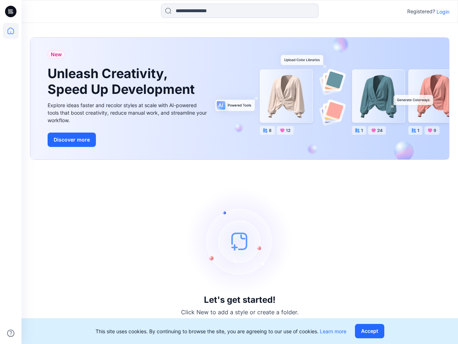 This screenshot has height=344, width=458. Describe the element at coordinates (240, 312) in the screenshot. I see `p: Click New to add a style or create a folder.` at that location.